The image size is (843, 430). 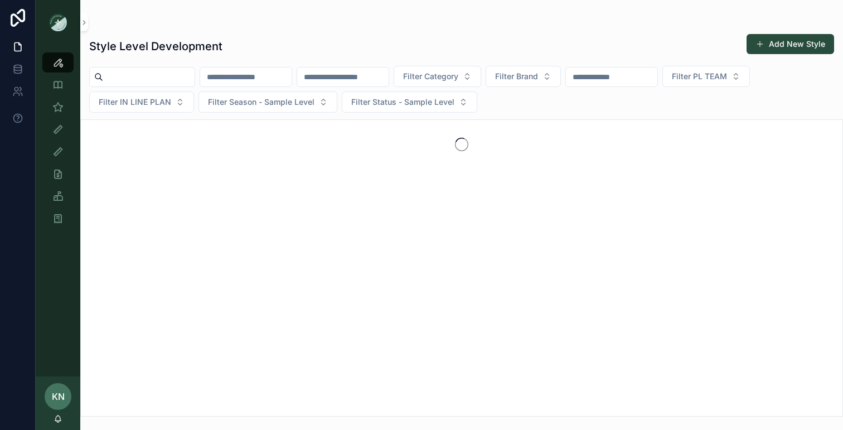 I want to click on span: KN, so click(x=58, y=396).